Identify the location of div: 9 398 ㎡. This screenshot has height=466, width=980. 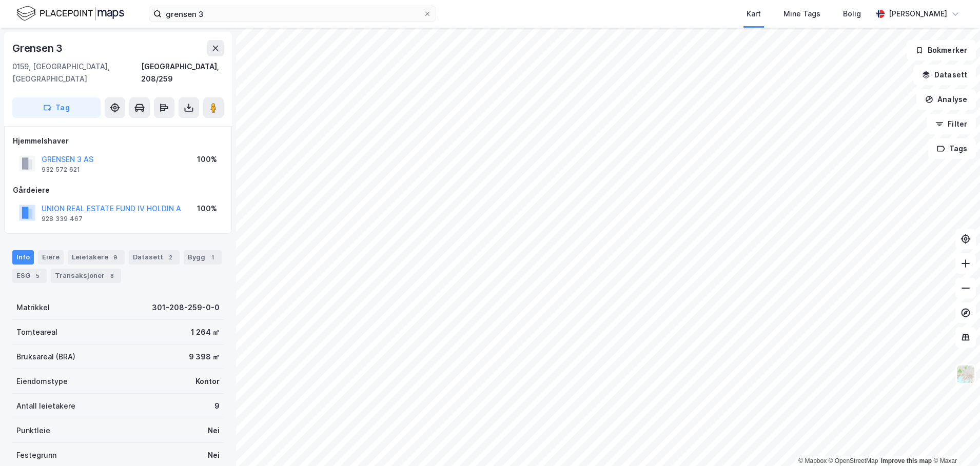
(204, 357).